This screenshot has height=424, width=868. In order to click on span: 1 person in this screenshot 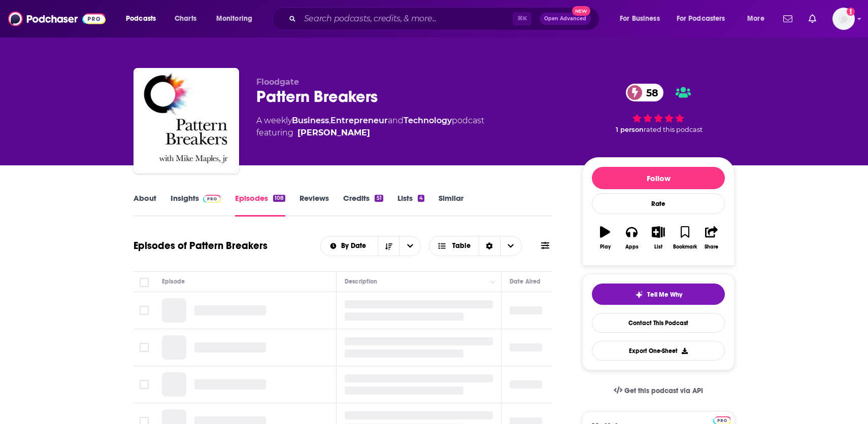, I will do `click(629, 130)`.